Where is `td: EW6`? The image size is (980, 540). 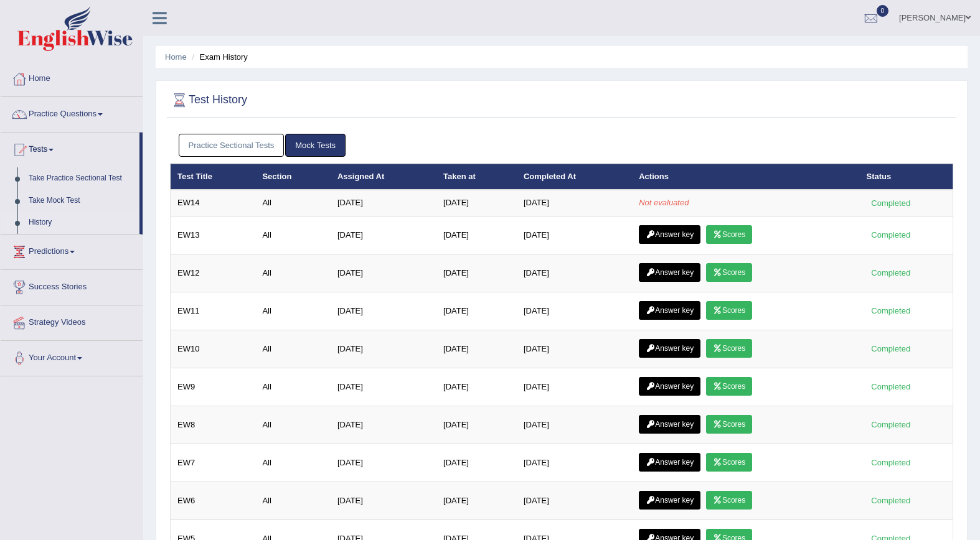
td: EW6 is located at coordinates (213, 500).